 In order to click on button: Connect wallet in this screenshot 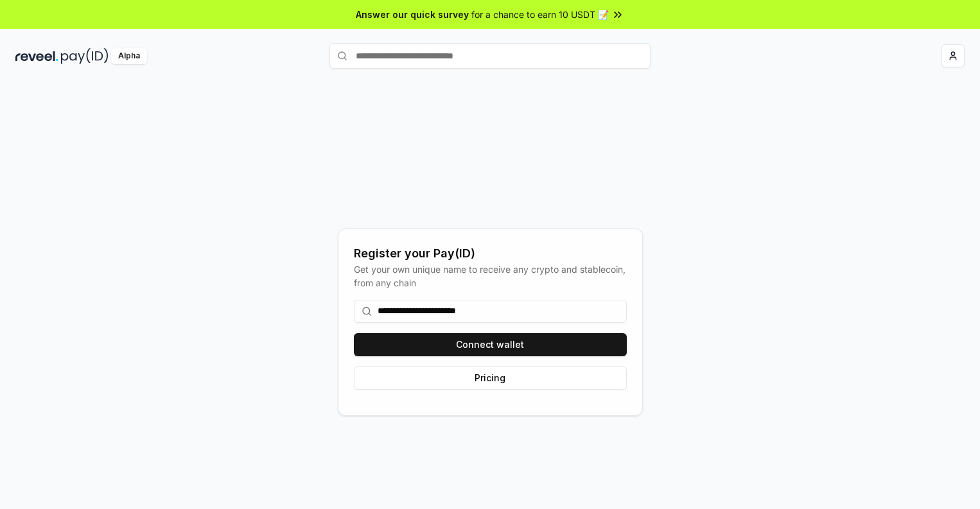, I will do `click(490, 345)`.